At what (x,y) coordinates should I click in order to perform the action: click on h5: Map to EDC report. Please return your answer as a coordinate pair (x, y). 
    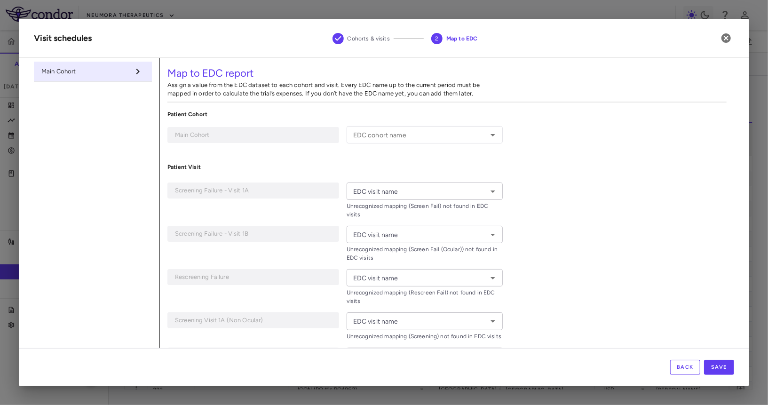
    Looking at the image, I should click on (447, 73).